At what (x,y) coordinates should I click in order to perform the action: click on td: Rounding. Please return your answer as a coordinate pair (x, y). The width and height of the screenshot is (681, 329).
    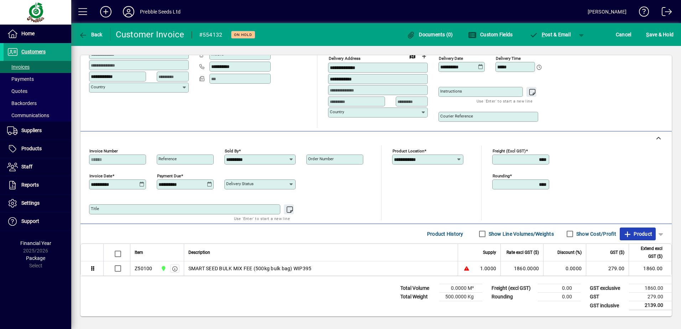
    Looking at the image, I should click on (513, 297).